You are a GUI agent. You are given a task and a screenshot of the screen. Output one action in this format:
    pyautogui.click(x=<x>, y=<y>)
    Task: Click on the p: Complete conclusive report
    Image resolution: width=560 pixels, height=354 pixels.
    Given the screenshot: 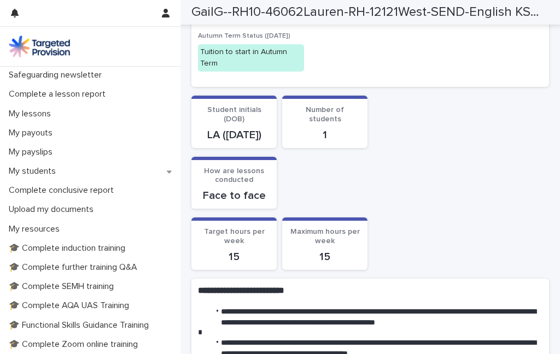 What is the action you would take?
    pyautogui.click(x=63, y=190)
    